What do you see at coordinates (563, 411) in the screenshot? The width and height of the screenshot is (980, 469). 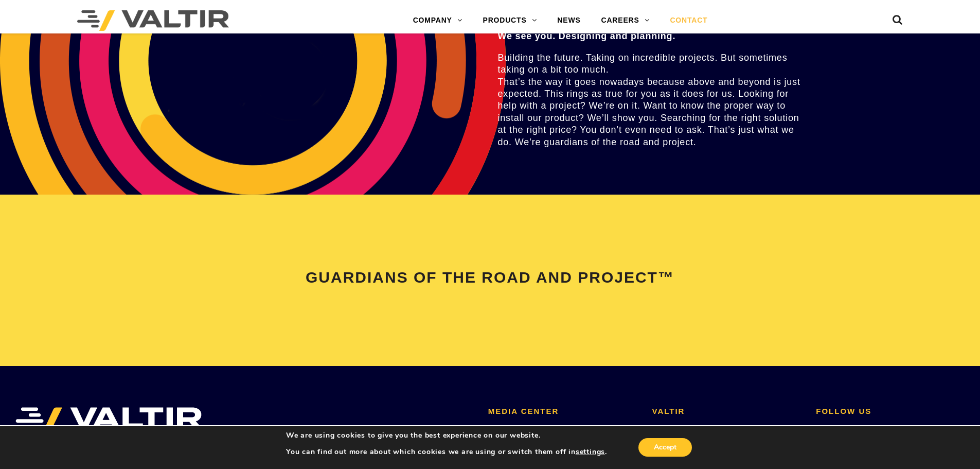 I see `h2: MEDIA CENTER` at bounding box center [563, 411].